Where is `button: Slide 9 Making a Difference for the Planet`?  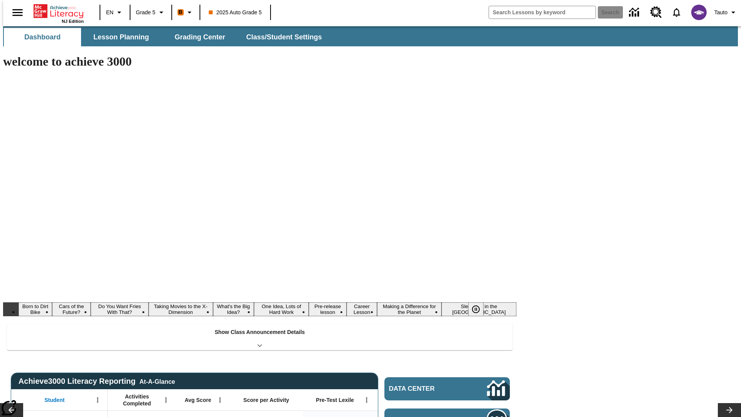 button: Slide 9 Making a Difference for the Planet is located at coordinates (409, 309).